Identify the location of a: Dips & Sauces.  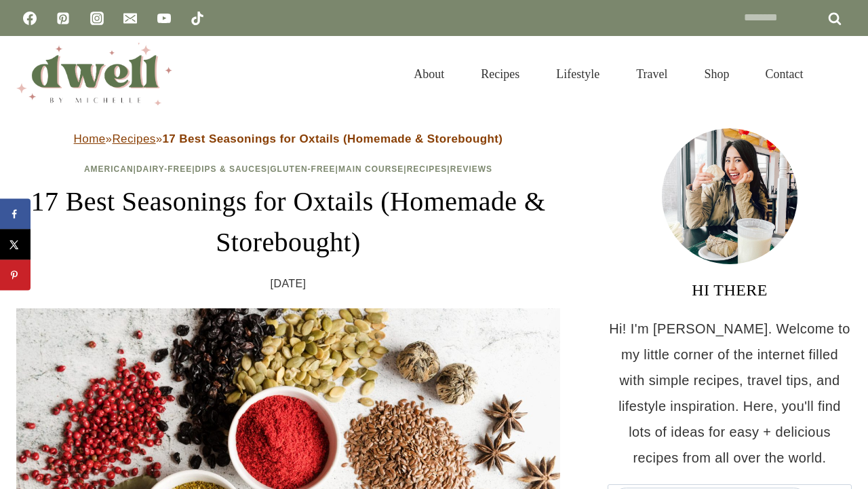
(231, 169).